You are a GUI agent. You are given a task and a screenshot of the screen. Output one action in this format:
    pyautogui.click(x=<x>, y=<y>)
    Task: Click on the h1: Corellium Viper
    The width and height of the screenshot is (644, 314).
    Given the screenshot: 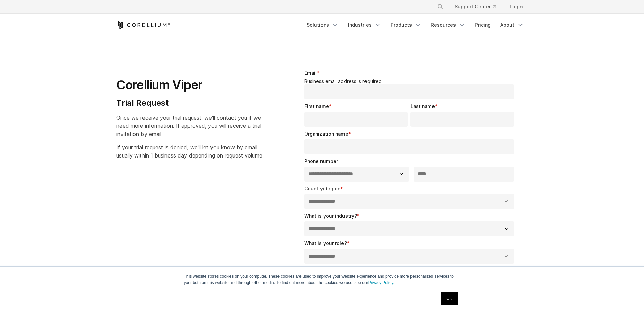 What is the action you would take?
    pyautogui.click(x=190, y=85)
    